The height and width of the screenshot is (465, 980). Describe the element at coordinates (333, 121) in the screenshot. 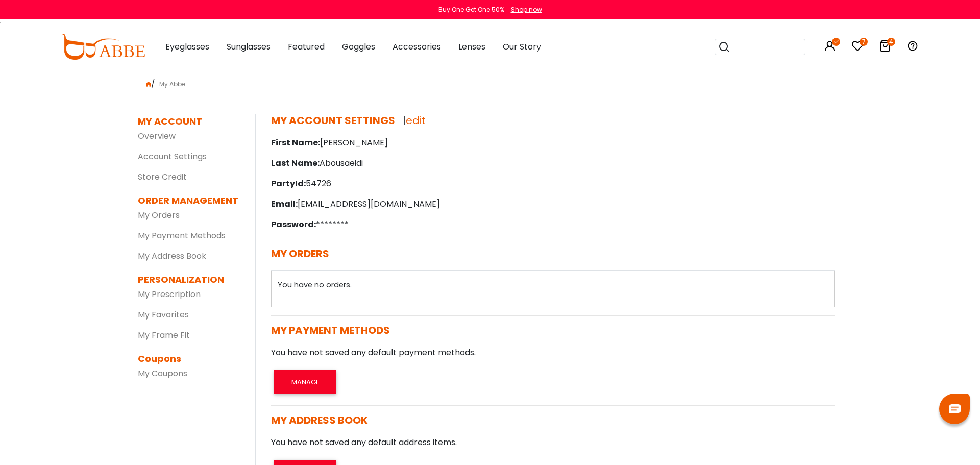

I see `span: MY ACCOUNT SETTINGS` at that location.